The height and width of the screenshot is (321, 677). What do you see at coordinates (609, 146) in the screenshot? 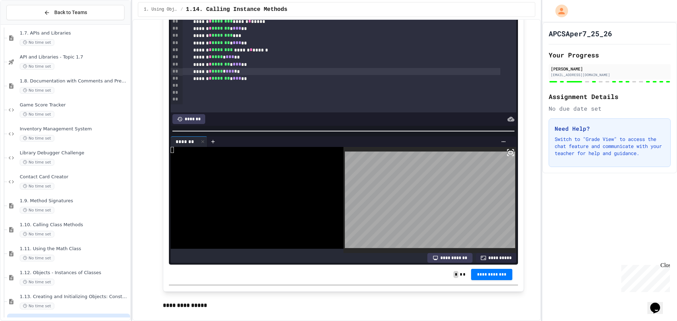
I see `p: Switch to "Grade View" to access the chat feature and communicate with your teacher for help and ...` at bounding box center [609, 146].